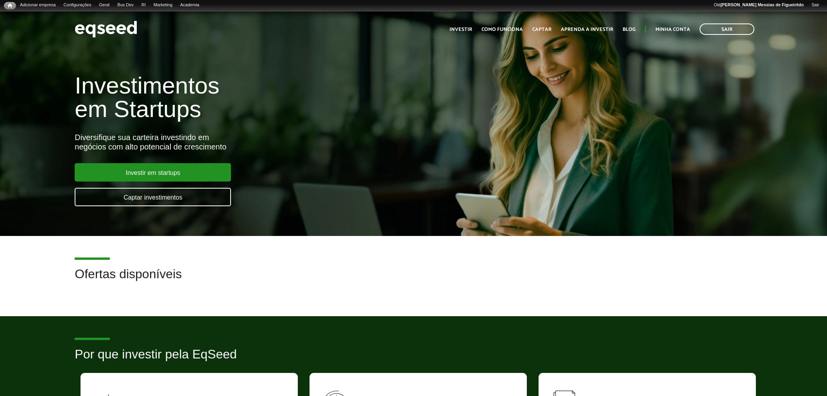  What do you see at coordinates (587, 29) in the screenshot?
I see `a: Aprenda a investir` at bounding box center [587, 29].